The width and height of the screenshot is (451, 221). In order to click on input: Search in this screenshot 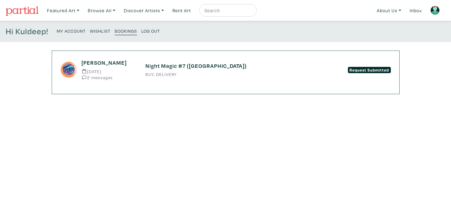, I will do `click(227, 10)`.